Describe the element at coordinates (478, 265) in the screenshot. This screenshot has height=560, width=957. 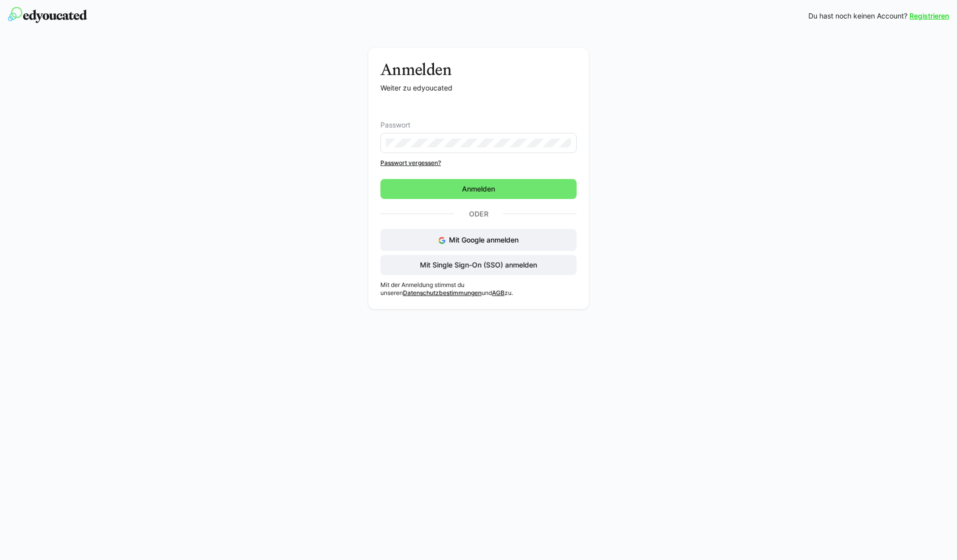
I see `button: Mit Single Sign-On (SSO) anmelden` at that location.